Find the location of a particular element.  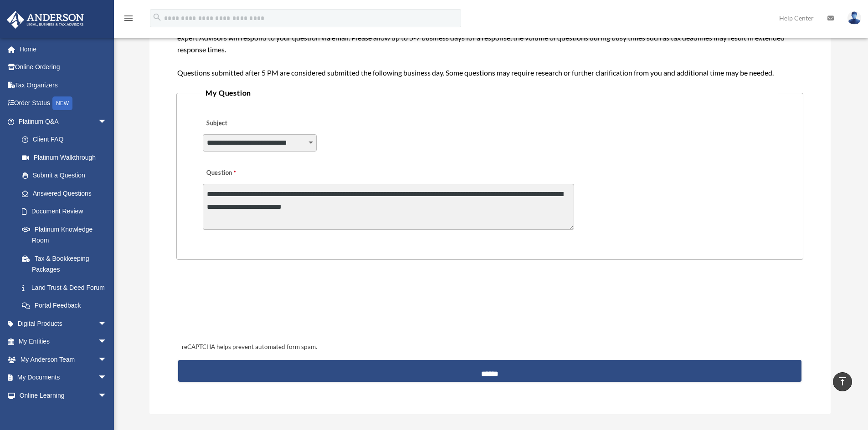

a: Platinum Knowledge Room is located at coordinates (66, 235).